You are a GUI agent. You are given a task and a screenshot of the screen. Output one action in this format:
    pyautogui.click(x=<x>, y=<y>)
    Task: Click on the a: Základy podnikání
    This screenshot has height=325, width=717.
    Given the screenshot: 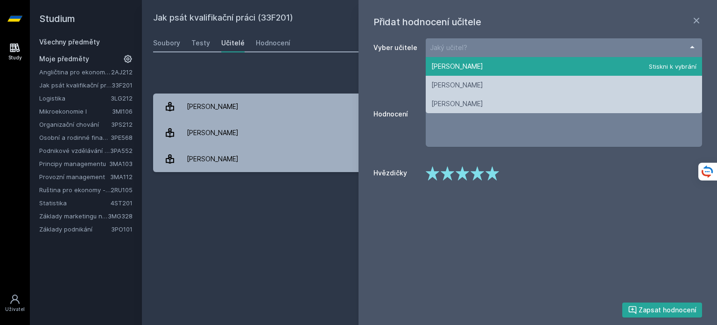 What is the action you would take?
    pyautogui.click(x=75, y=229)
    